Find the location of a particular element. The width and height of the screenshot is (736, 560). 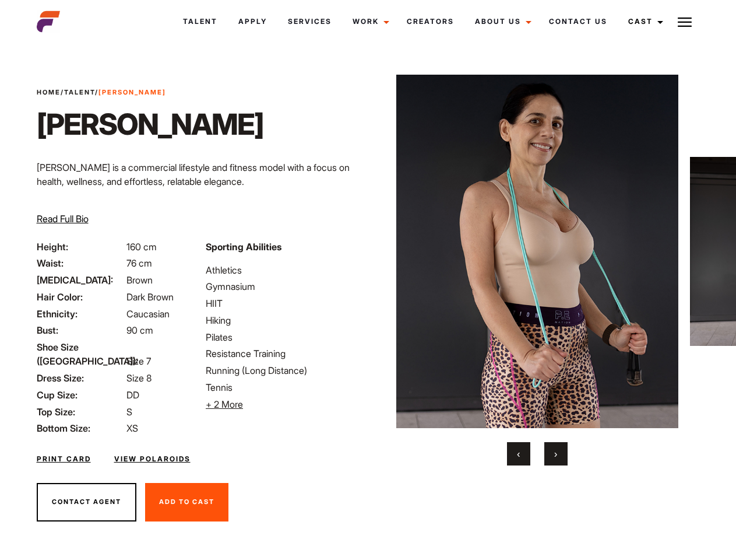

span: 76 cm is located at coordinates (139, 263).